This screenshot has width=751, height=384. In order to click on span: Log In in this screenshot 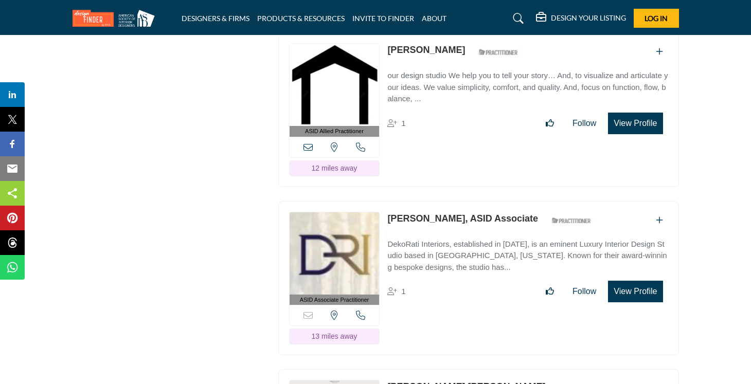, I will do `click(656, 18)`.